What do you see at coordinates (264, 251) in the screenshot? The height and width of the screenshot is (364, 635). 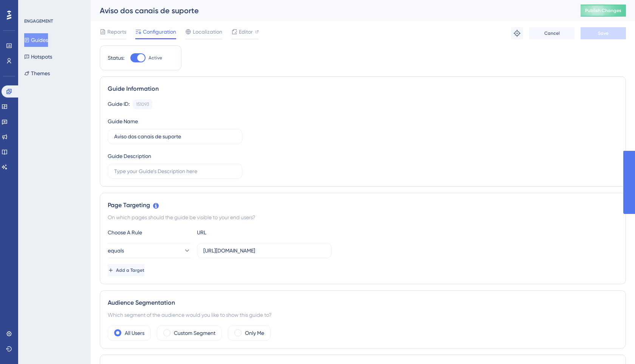 I see `input: yourwebsite.com/path` at bounding box center [264, 251].